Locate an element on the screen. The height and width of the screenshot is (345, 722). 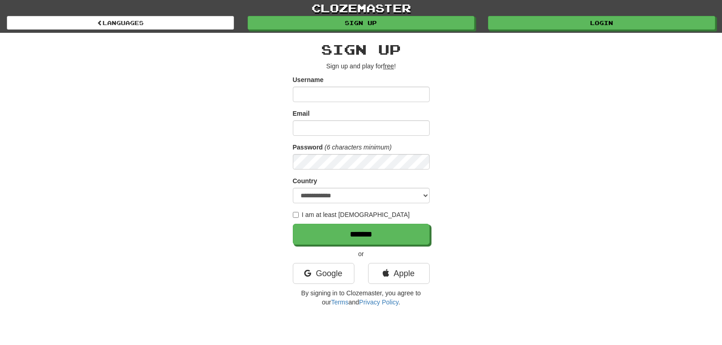
p: or is located at coordinates (361, 254).